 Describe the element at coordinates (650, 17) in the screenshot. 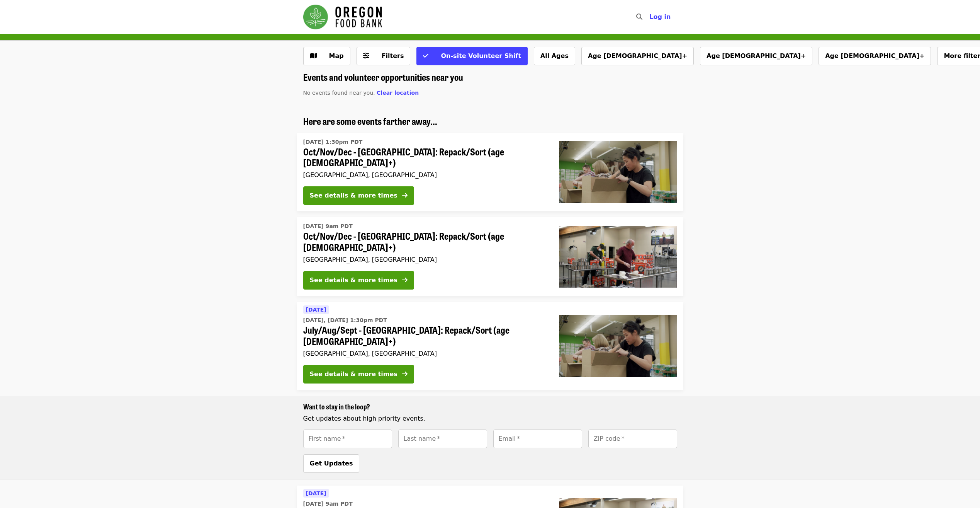

I see `input: Search` at that location.